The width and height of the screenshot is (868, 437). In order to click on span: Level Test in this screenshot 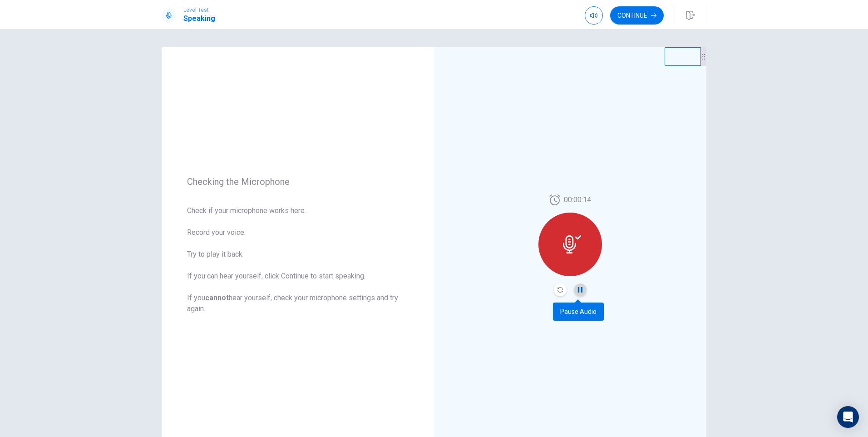, I will do `click(199, 10)`.